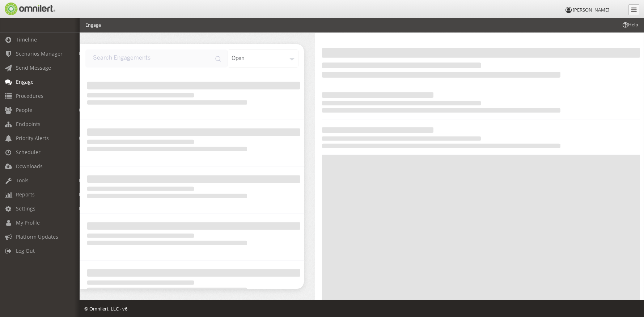 The height and width of the screenshot is (317, 644). Describe the element at coordinates (630, 24) in the screenshot. I see `span: Help` at that location.